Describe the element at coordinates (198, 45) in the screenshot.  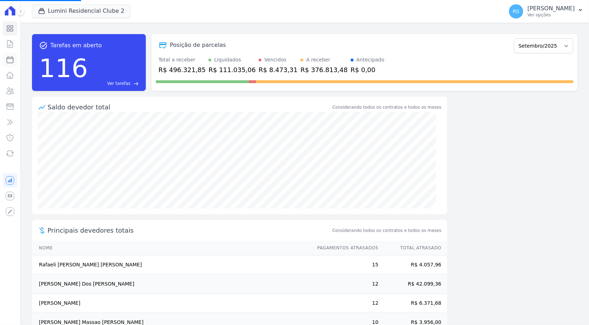
I see `div: Posição de parcelas` at that location.